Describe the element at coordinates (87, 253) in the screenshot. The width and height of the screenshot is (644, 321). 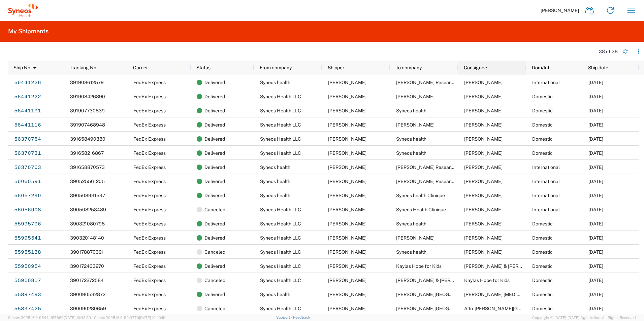
I see `span: 390178870391` at that location.